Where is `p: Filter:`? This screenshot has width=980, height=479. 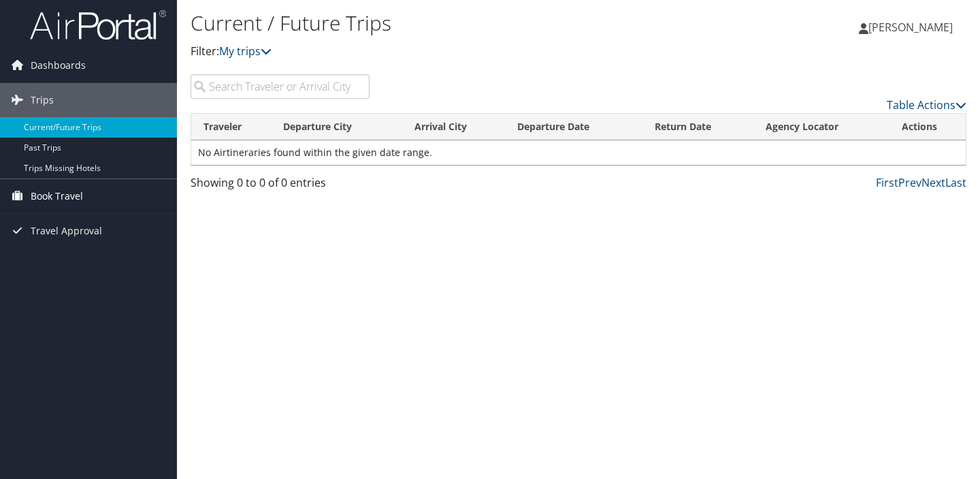 p: Filter: is located at coordinates (449, 52).